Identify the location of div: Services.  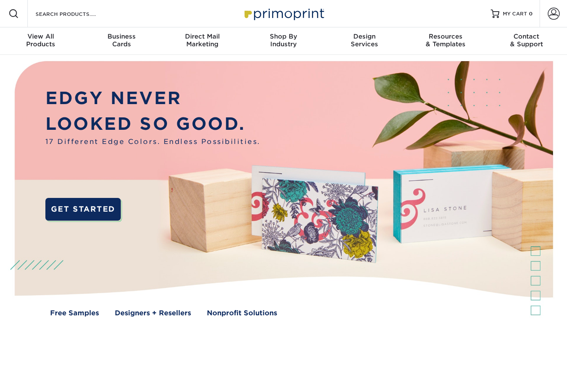
(364, 40).